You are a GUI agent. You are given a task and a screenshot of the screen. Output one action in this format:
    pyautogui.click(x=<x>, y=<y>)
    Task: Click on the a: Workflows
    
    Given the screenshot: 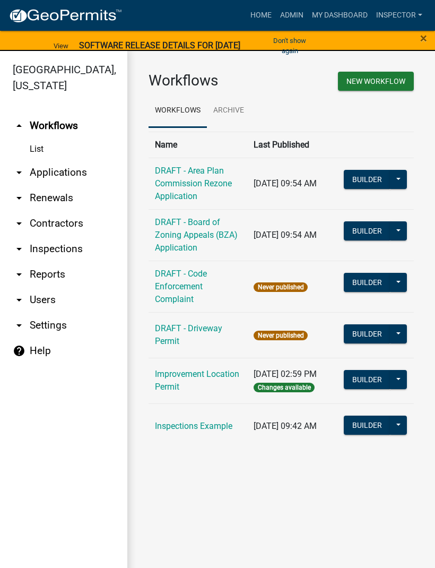 What is the action you would take?
    pyautogui.click(x=178, y=111)
    